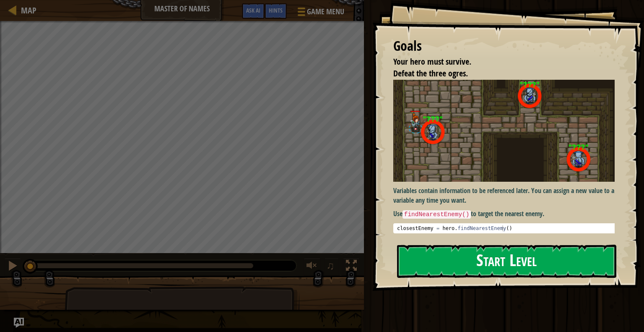  What do you see at coordinates (352, 266) in the screenshot?
I see `button: Toggle fullscreen` at bounding box center [352, 266].